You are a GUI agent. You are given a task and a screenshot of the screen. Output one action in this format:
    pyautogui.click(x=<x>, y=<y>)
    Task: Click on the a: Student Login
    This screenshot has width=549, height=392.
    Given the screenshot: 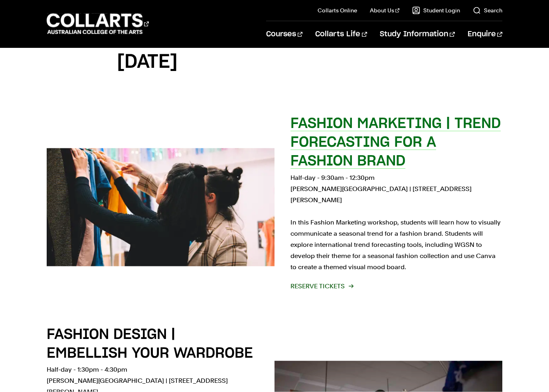 What is the action you would take?
    pyautogui.click(x=436, y=10)
    